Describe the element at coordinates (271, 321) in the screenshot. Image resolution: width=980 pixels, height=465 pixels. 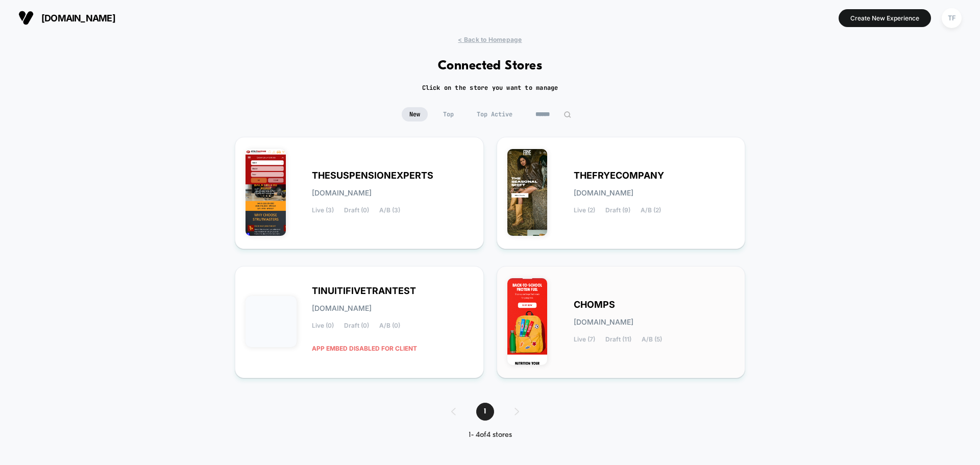
I see `img: TINUITIFIVETRANTEST` at that location.